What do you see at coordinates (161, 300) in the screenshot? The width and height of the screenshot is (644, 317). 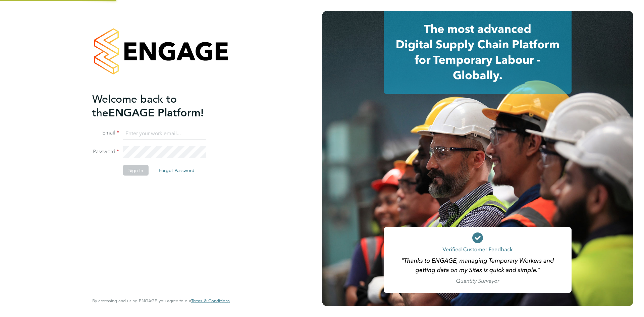 I see `span: By accessing and using ENGAGE you agree to our` at bounding box center [161, 300].